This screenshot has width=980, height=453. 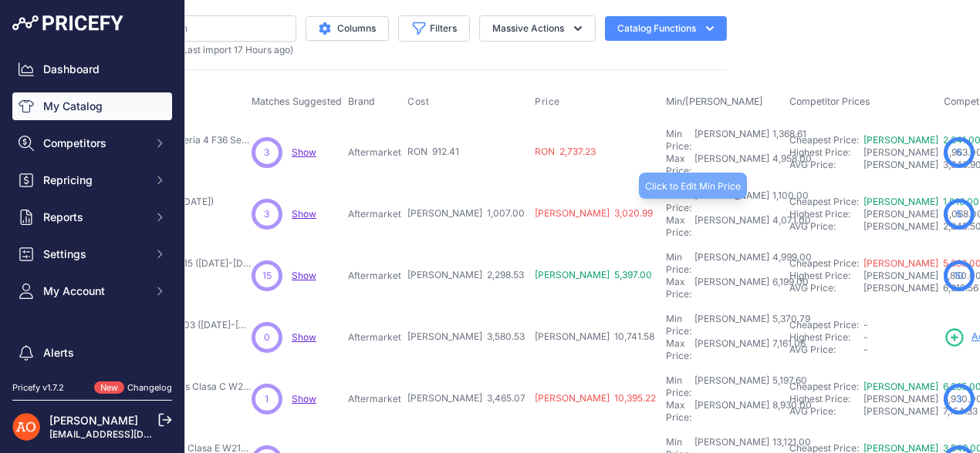 What do you see at coordinates (38, 388) in the screenshot?
I see `div: Pricefy v1.7.2` at bounding box center [38, 388].